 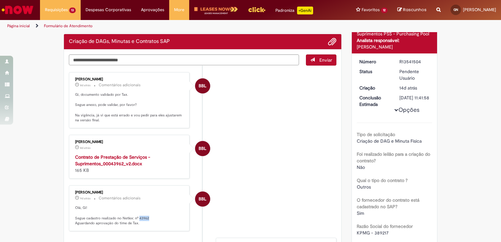 I want to click on img: logo-leases-transp-branco.png, so click(x=216, y=10).